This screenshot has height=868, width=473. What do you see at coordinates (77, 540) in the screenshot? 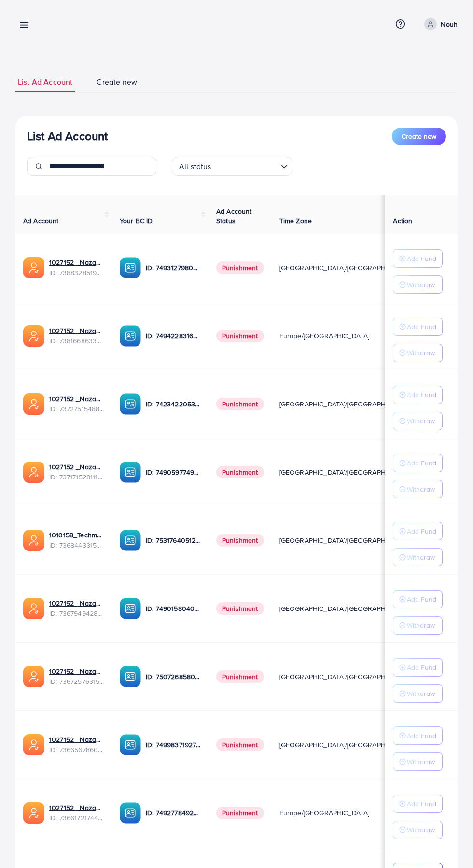
I see `div: <span class='underline'>1010158_Techmanistan pk acc_1715599413927</span></br>7368443315504726017` at bounding box center [77, 540].